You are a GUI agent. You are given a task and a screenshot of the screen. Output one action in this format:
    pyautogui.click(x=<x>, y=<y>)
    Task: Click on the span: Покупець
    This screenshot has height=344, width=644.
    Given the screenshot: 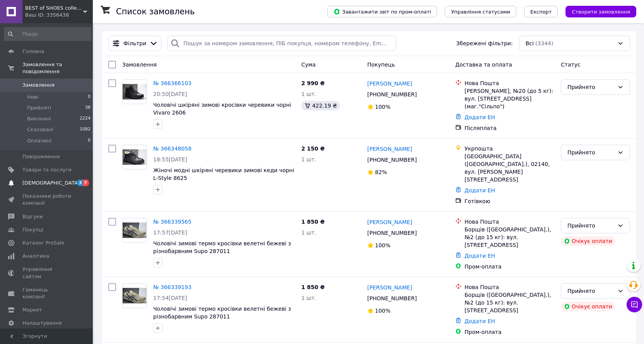 What is the action you would take?
    pyautogui.click(x=381, y=65)
    